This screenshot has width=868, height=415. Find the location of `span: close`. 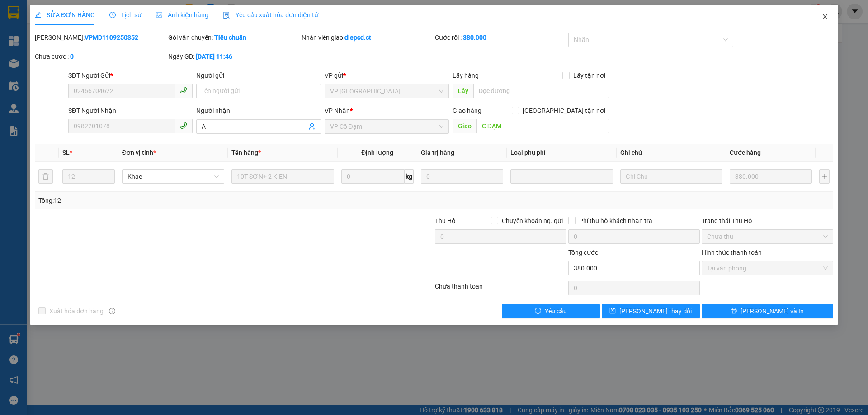

span: close is located at coordinates (825, 17).